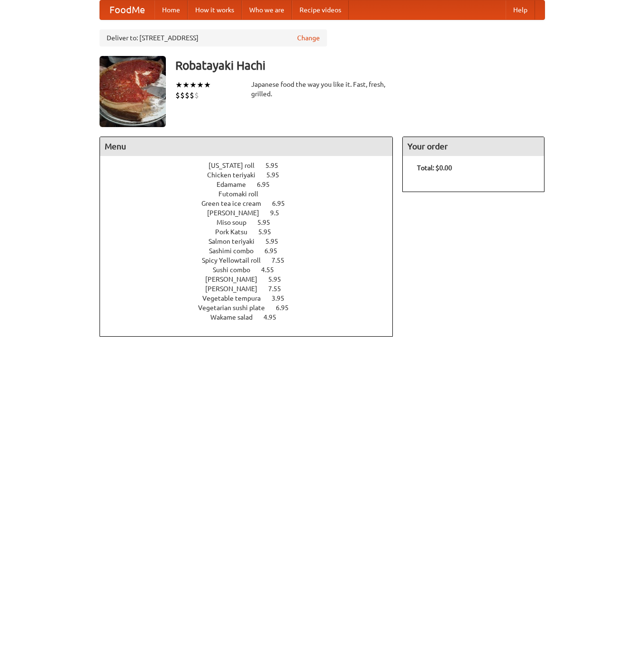 Image resolution: width=644 pixels, height=671 pixels. Describe the element at coordinates (171, 10) in the screenshot. I see `a: Home` at that location.